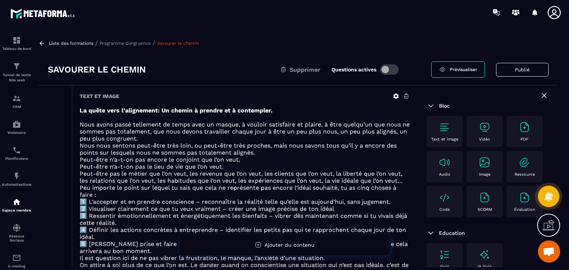  What do you see at coordinates (17, 228) in the screenshot?
I see `img: social-network` at bounding box center [17, 228].